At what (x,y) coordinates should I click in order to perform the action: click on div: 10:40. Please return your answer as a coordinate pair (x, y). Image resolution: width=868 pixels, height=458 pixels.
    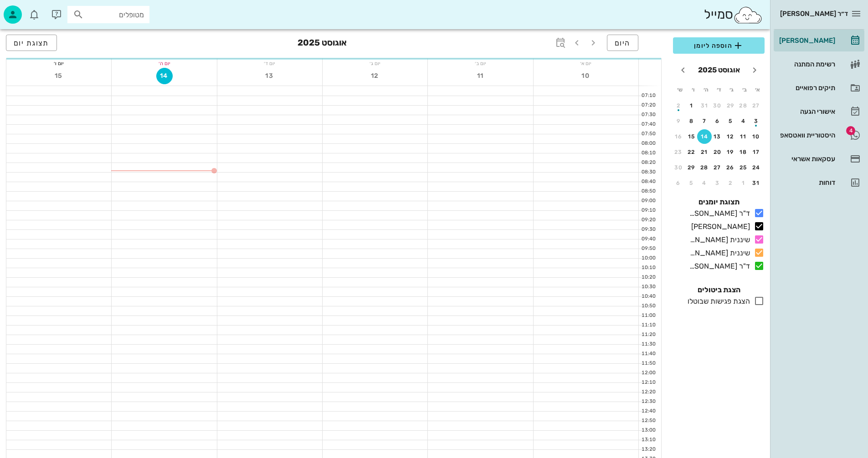
    Looking at the image, I should click on (648, 296).